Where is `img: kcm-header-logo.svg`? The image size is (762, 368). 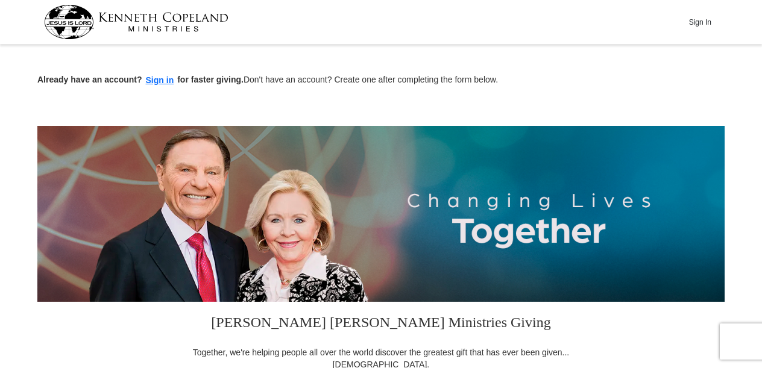 img: kcm-header-logo.svg is located at coordinates (136, 22).